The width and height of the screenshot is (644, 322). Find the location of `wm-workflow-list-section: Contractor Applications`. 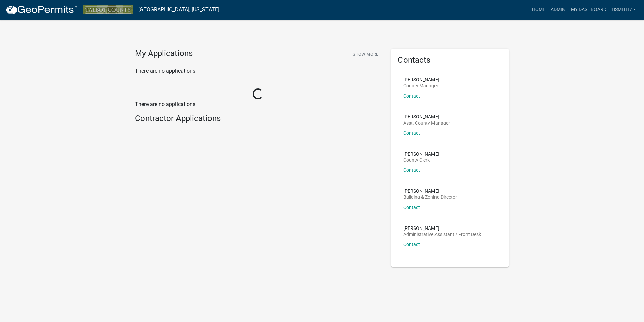

wm-workflow-list-section: Contractor Applications is located at coordinates (258, 120).